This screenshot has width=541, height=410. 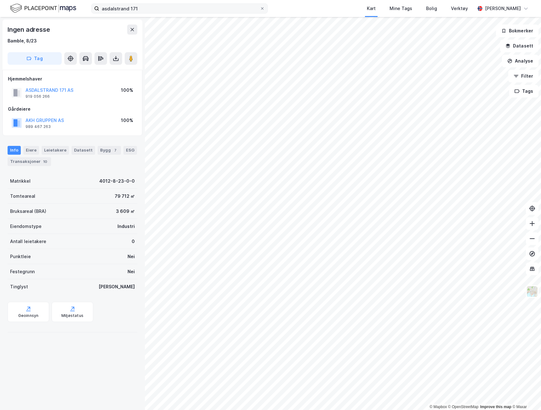 What do you see at coordinates (37, 97) in the screenshot?
I see `div: 919 056 266` at bounding box center [37, 97].